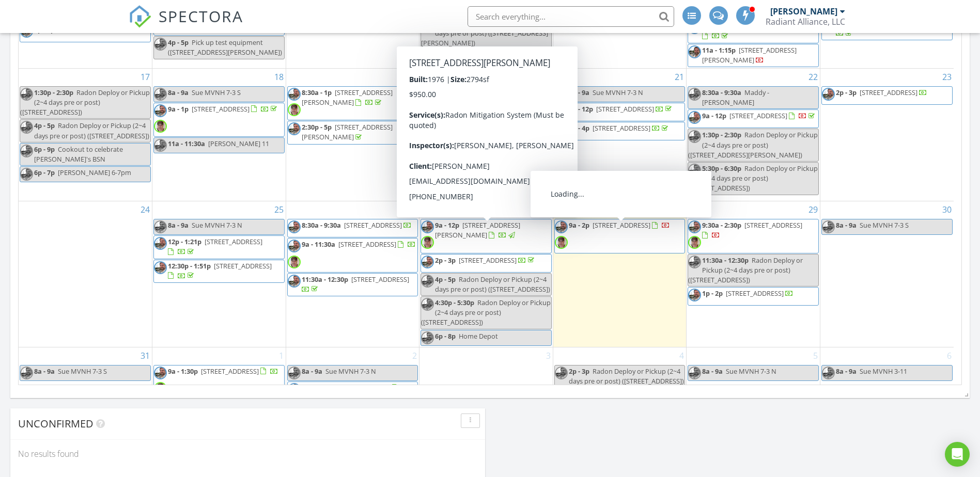 This screenshot has height=477, width=980. I want to click on td: Go to September 3, 2025, so click(486, 385).